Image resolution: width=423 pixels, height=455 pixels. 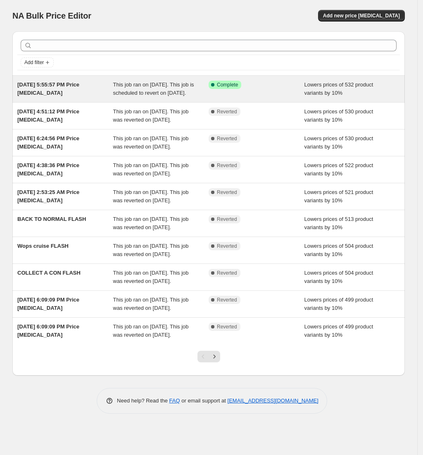 I want to click on span: BACK TO NORMAL FLASH, so click(x=52, y=219).